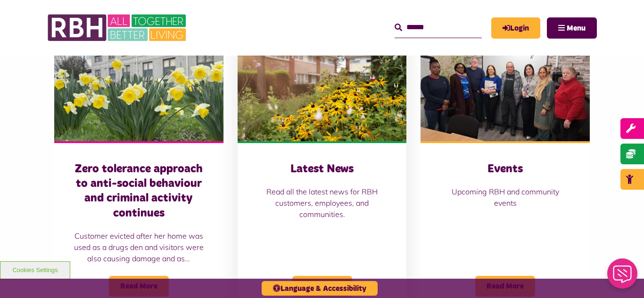 The height and width of the screenshot is (298, 644). Describe the element at coordinates (322, 203) in the screenshot. I see `p: Read all the latest news for RBH customers, employees, and communities.` at that location.